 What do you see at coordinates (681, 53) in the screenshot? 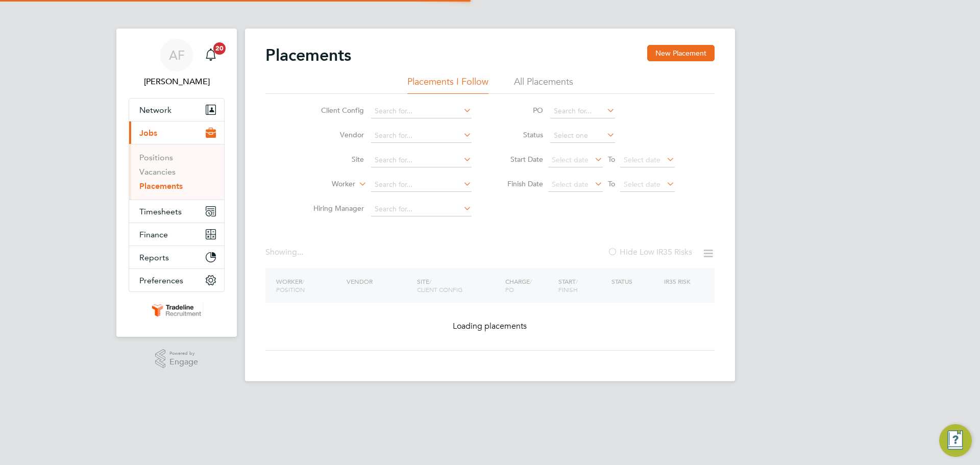
I see `button: New Placement` at bounding box center [681, 53].